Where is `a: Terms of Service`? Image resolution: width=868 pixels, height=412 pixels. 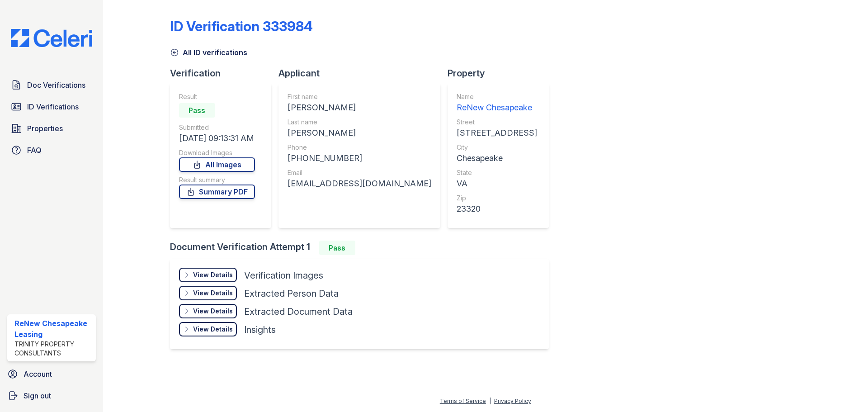
a: Terms of Service is located at coordinates (463, 401).